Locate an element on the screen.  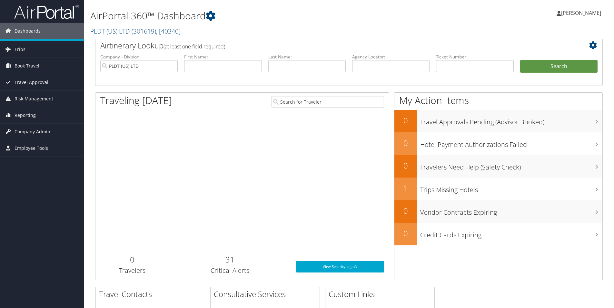
h3: Critical Alerts is located at coordinates (230, 270).